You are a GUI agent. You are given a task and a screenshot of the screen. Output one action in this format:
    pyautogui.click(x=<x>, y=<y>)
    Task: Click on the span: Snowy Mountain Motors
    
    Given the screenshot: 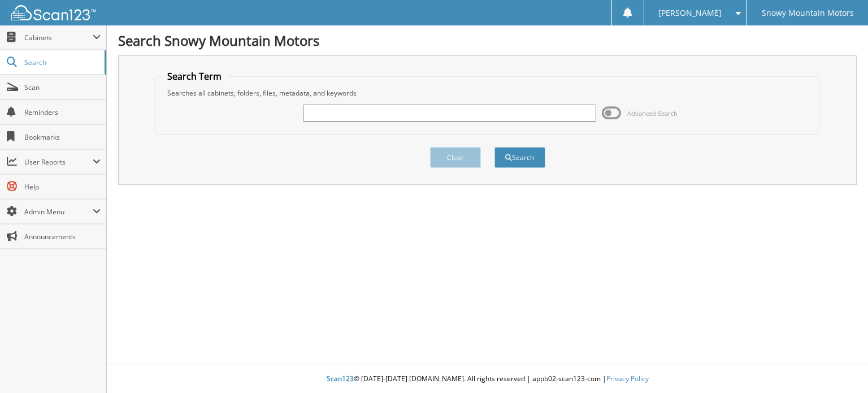 What is the action you would take?
    pyautogui.click(x=808, y=13)
    